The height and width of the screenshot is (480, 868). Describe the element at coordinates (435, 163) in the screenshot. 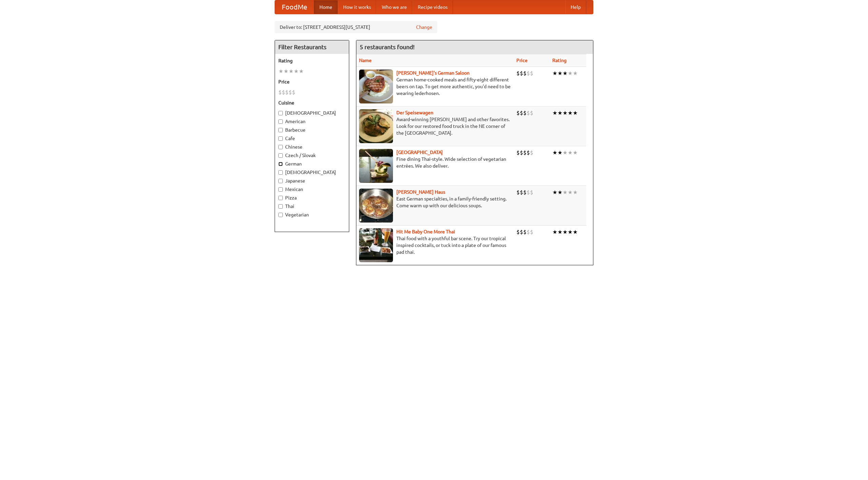

I see `p: Fine dining Thai-style. Wide selection of vegetarian entrées. We also deliver.` at that location.